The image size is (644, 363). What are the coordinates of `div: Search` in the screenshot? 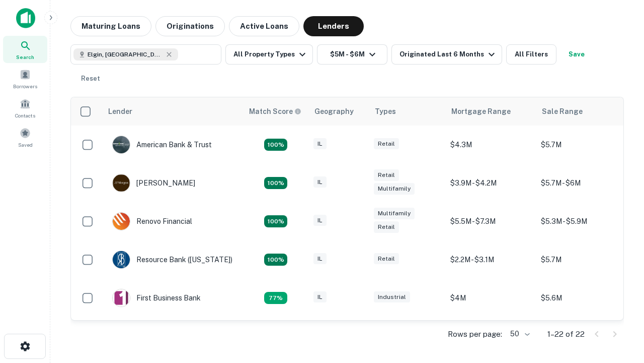 It's located at (25, 49).